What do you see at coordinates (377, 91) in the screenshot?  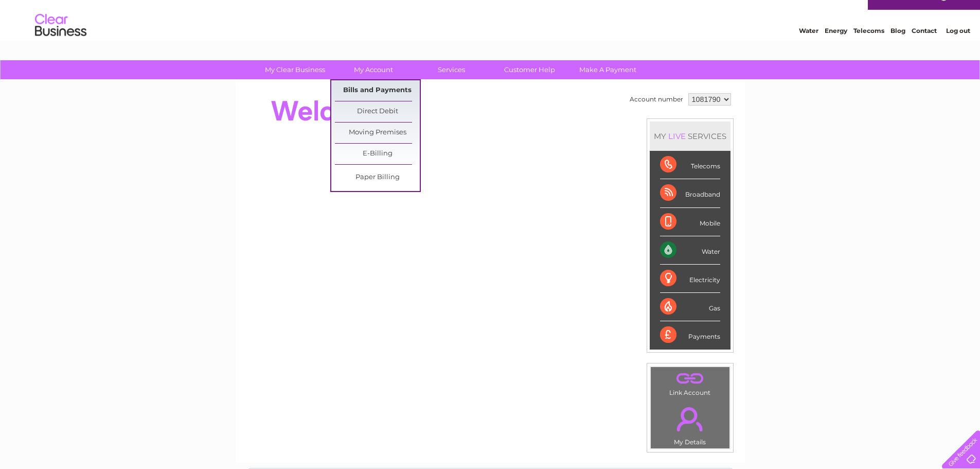 I see `a: Bills and Payments` at bounding box center [377, 91].